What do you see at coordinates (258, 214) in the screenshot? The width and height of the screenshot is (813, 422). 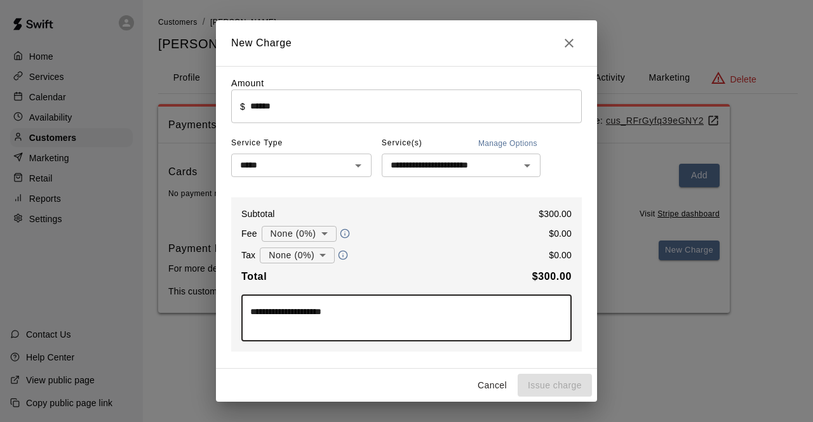 I see `p: Subtotal` at bounding box center [258, 214].